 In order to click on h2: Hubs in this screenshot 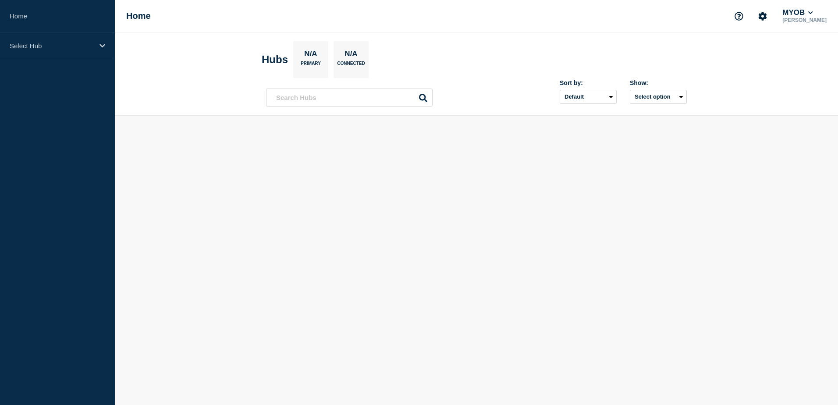, I will do `click(275, 60)`.